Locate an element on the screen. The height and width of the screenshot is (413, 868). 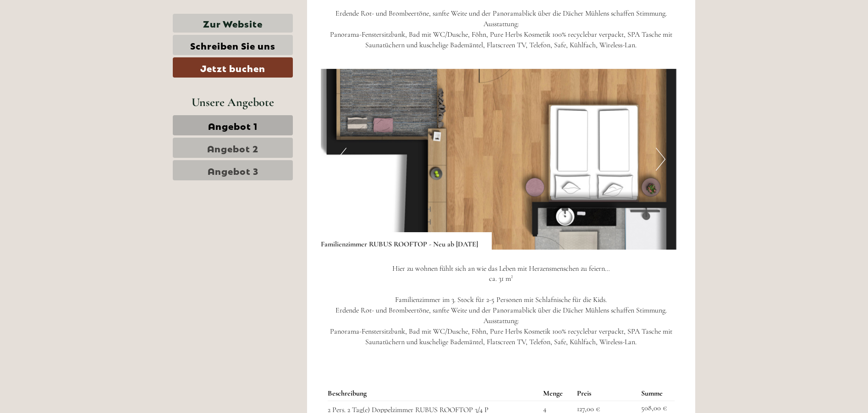
th: Preis is located at coordinates (605, 393).